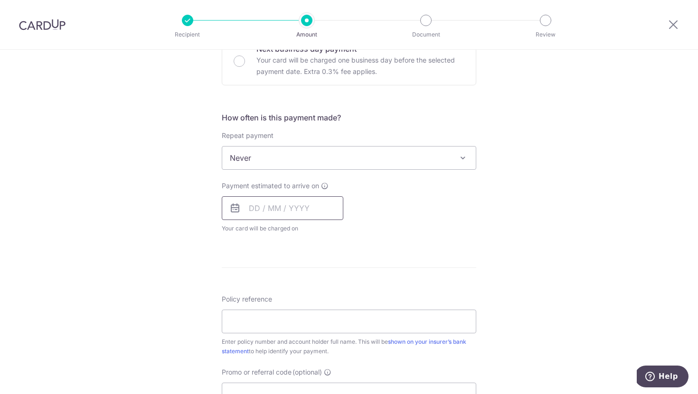 The height and width of the screenshot is (394, 698). What do you see at coordinates (307, 35) in the screenshot?
I see `p: Amount` at bounding box center [307, 35].